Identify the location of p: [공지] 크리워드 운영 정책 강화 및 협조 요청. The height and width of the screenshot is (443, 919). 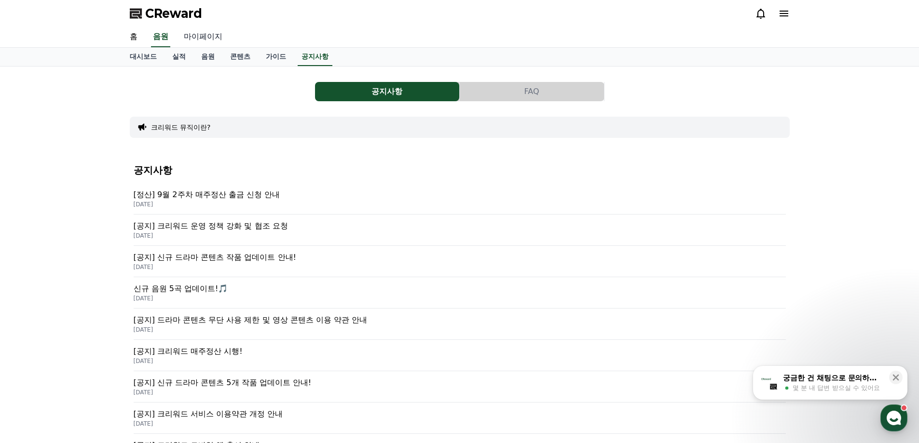
(460, 226).